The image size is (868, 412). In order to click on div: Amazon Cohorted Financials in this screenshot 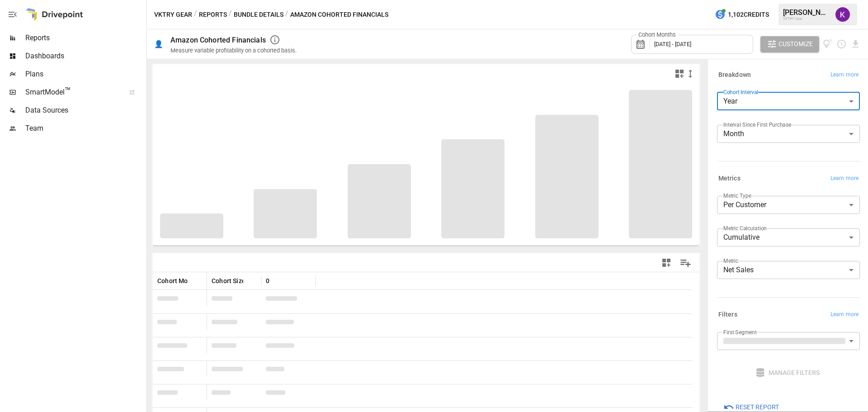, I will do `click(218, 40)`.